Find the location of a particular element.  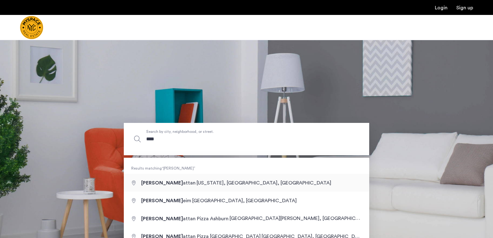

a: Login is located at coordinates (441, 8).